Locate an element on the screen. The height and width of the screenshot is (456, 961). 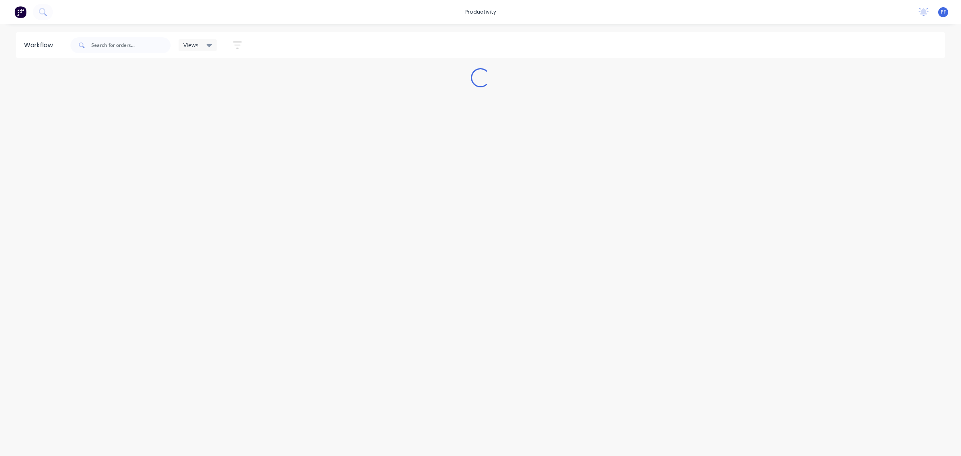
div: productivity is located at coordinates (480, 12).